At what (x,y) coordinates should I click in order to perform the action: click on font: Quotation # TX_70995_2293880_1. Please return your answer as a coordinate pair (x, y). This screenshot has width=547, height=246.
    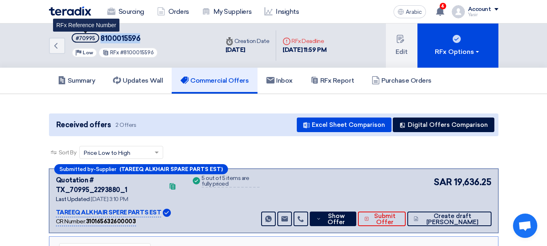
    Looking at the image, I should click on (91, 185).